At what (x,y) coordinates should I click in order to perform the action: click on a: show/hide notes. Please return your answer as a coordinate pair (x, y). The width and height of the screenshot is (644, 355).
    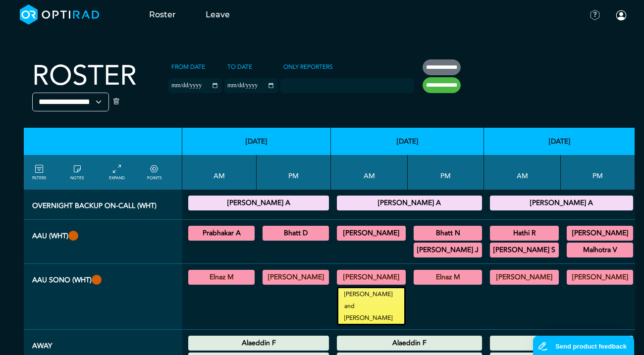
    Looking at the image, I should click on (77, 172).